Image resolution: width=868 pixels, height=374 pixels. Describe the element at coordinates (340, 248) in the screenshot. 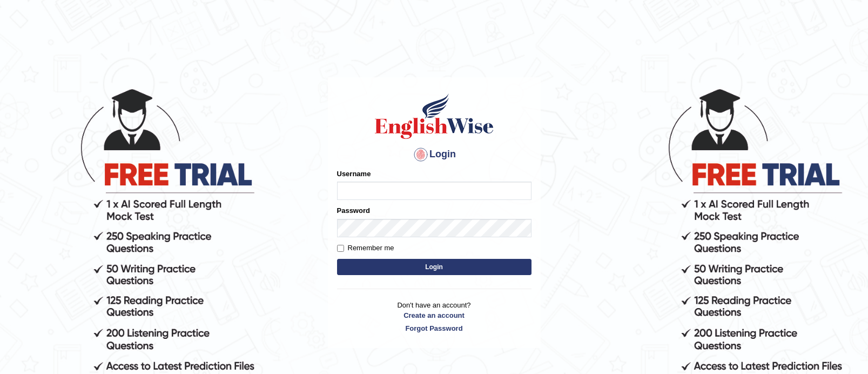

I see `input: Remember me` at that location.